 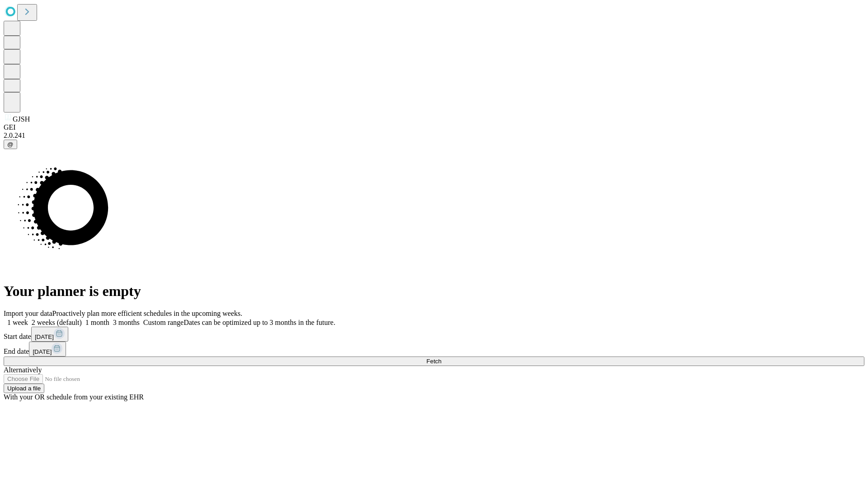 I want to click on span: Import your data, so click(x=28, y=313).